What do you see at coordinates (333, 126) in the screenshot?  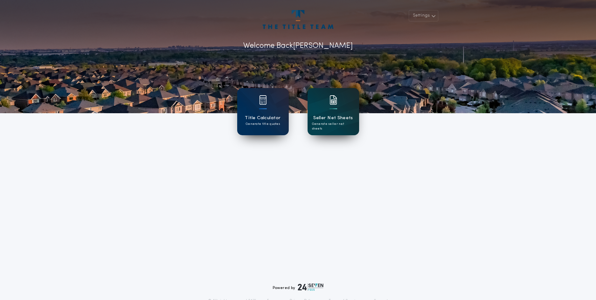 I see `p: Generate seller net sheets` at bounding box center [333, 126].